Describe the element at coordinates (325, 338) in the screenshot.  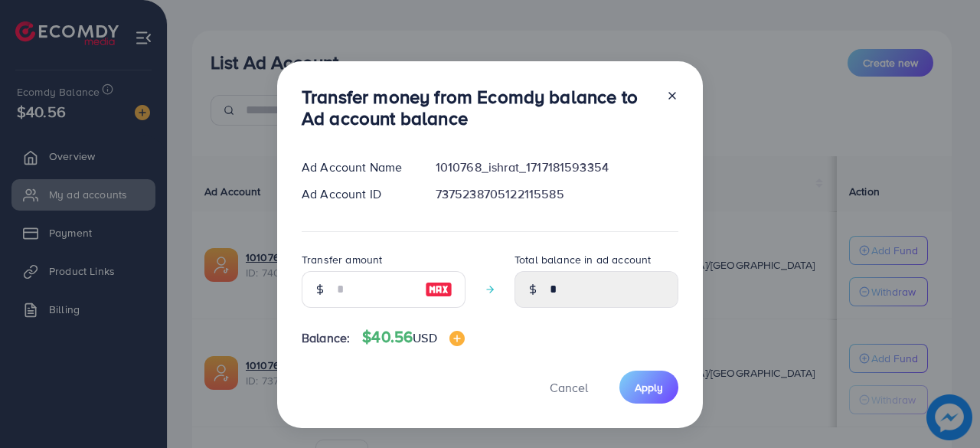
I see `span: Balance:` at that location.